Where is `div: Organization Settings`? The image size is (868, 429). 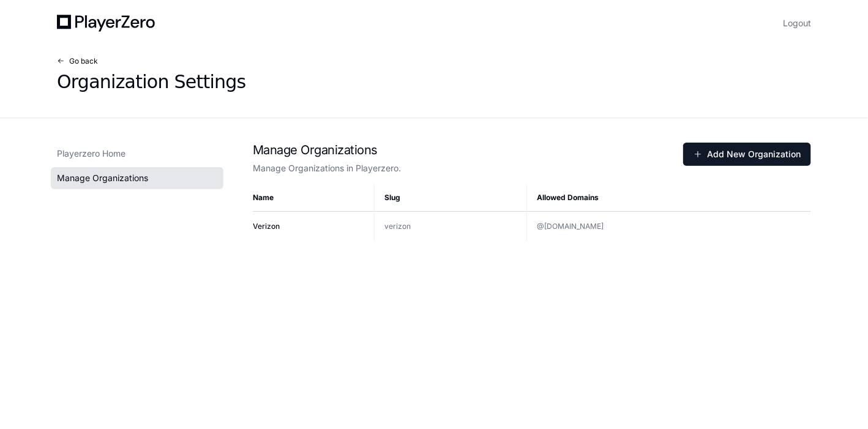
div: Organization Settings is located at coordinates (151, 82).